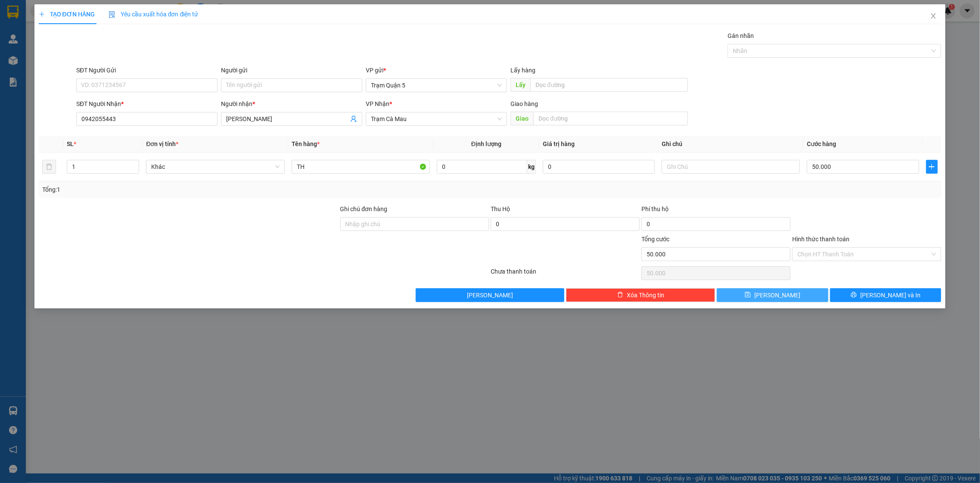 This screenshot has width=980, height=483. I want to click on span: close, so click(934, 16).